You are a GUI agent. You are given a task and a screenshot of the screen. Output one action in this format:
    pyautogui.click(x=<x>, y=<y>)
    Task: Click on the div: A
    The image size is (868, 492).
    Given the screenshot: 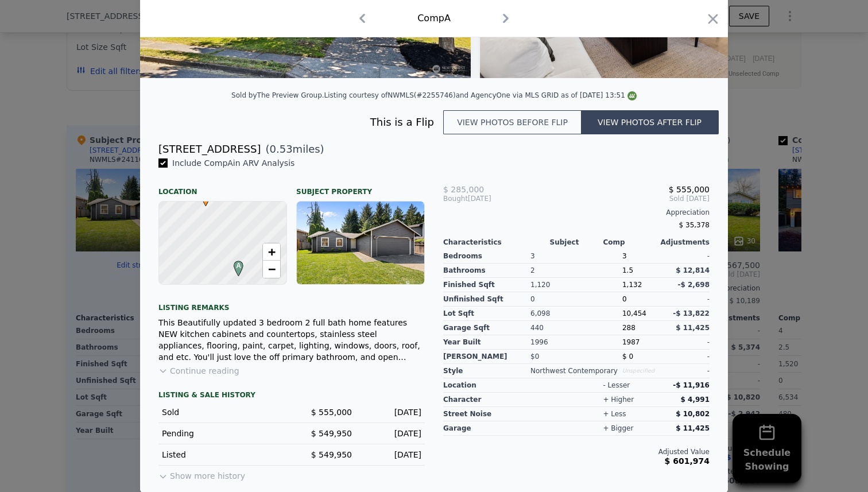 What is the action you would take?
    pyautogui.click(x=234, y=264)
    